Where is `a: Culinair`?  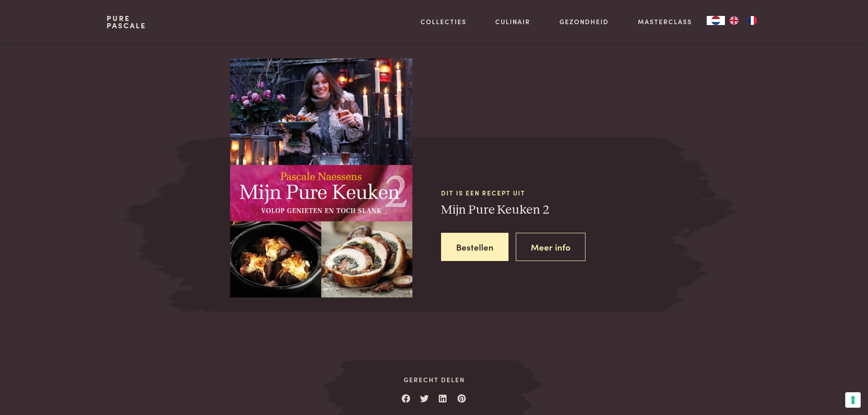
a: Culinair is located at coordinates (513, 21).